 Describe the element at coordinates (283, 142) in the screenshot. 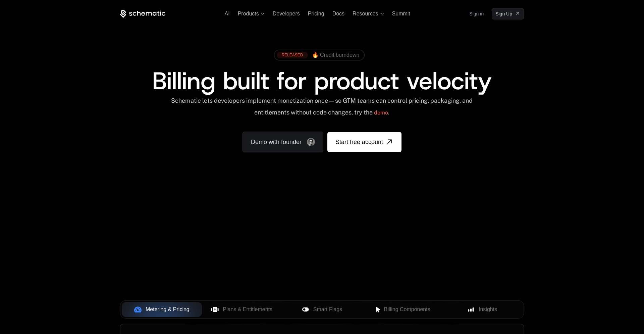

I see `a: Demo with founder, ,[object Object]` at that location.